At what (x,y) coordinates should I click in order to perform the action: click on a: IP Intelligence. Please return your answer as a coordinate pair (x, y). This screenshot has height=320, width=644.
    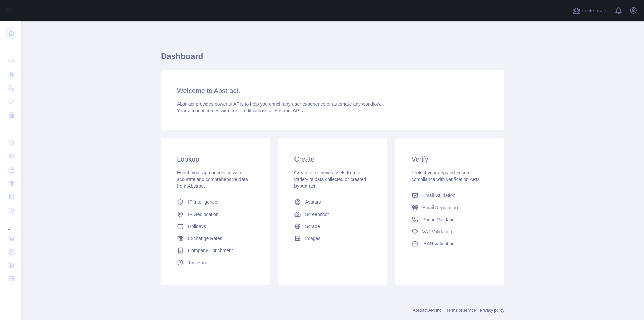
    Looking at the image, I should click on (215, 202).